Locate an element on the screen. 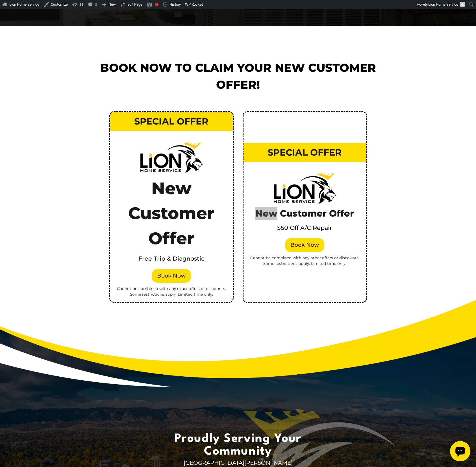  div: Open chat widget is located at coordinates (12, 12).